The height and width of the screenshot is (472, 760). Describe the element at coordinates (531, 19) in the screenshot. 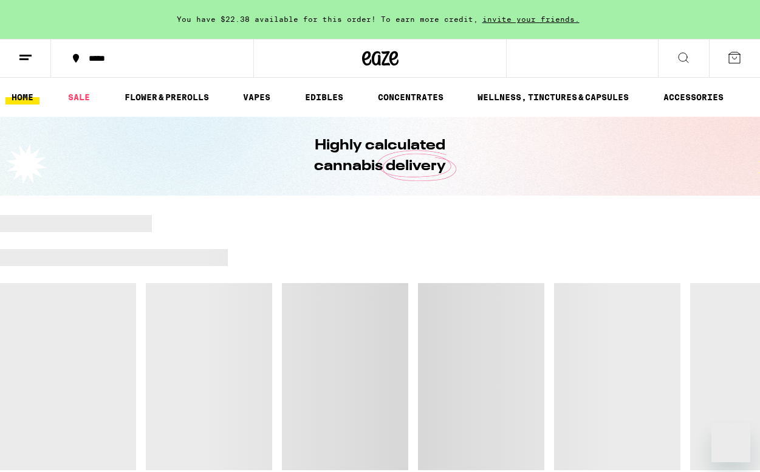

I see `span: invite your friends.` at that location.